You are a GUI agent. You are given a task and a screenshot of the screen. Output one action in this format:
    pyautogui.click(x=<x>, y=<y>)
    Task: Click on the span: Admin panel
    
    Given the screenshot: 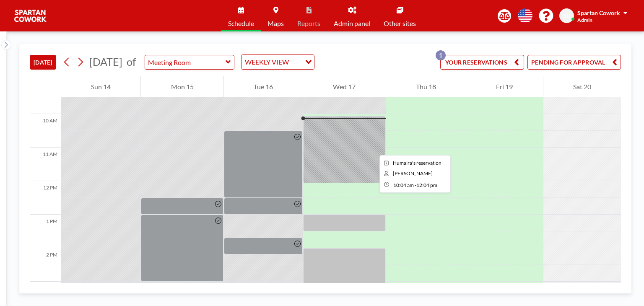 What is the action you would take?
    pyautogui.click(x=351, y=23)
    